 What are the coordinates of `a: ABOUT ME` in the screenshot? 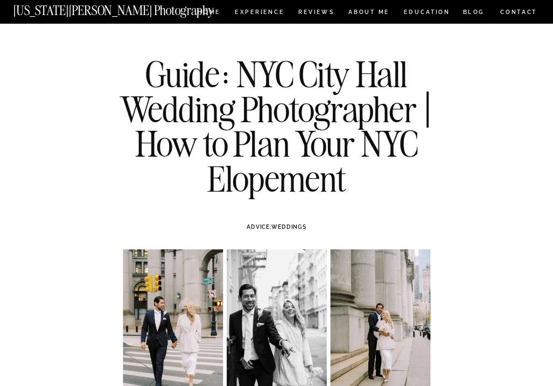 It's located at (369, 13).